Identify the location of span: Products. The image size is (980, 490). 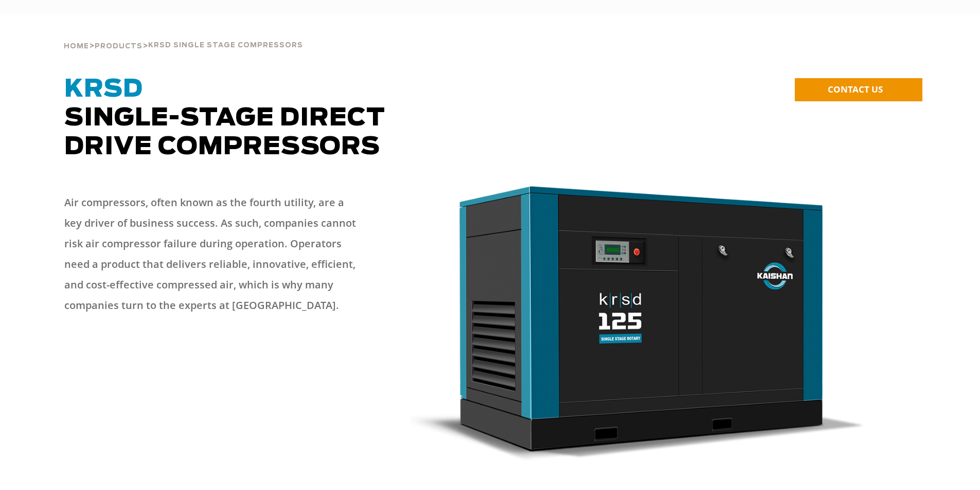
(118, 47).